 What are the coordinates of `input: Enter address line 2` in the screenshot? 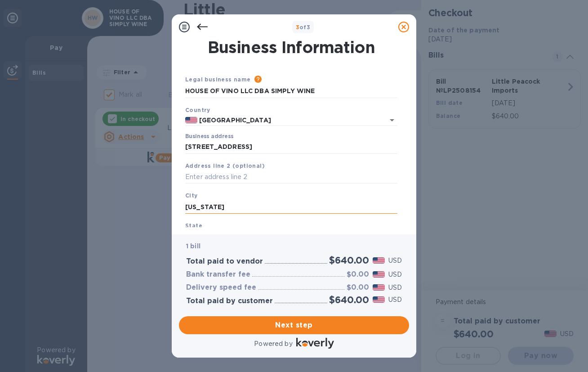 It's located at (291, 177).